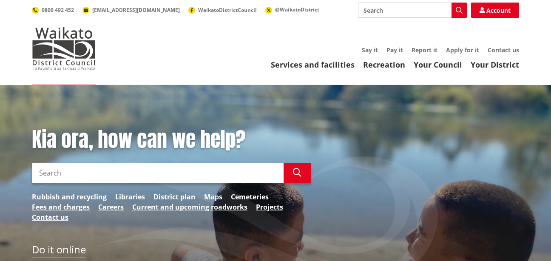 The image size is (551, 261). What do you see at coordinates (270, 207) in the screenshot?
I see `a: Projects` at bounding box center [270, 207].